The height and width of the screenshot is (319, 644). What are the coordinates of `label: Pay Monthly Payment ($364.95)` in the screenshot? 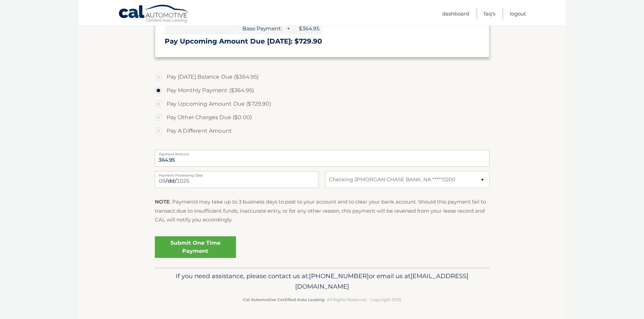 It's located at (322, 90).